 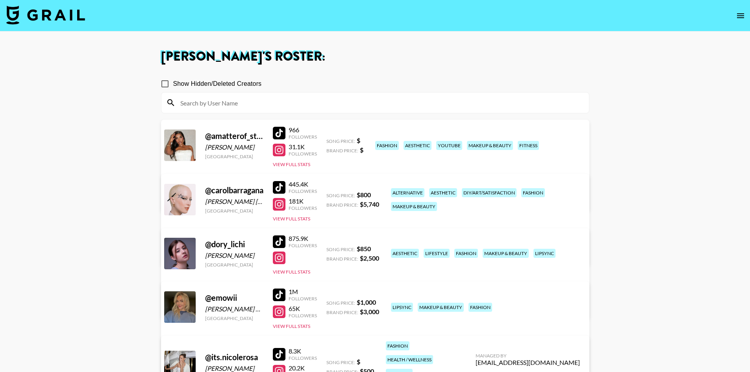 What do you see at coordinates (364, 194) in the screenshot?
I see `strong: $ 800` at bounding box center [364, 194].